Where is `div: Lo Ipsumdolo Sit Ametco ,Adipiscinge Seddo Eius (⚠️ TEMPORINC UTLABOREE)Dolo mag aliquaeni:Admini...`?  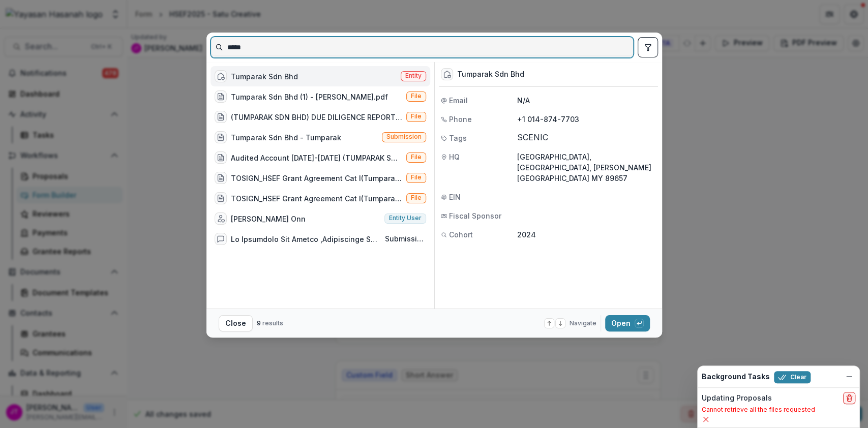 div: Lo Ipsumdolo Sit Ametco ,Adipiscinge Seddo Eius (⚠️ TEMPORINC UTLABOREE)Dolo mag aliquaeni:Admini... is located at coordinates (306, 239).